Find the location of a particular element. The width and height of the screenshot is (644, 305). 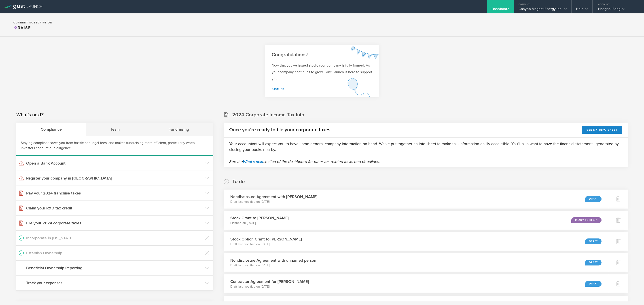

div: Help is located at coordinates (582, 10).